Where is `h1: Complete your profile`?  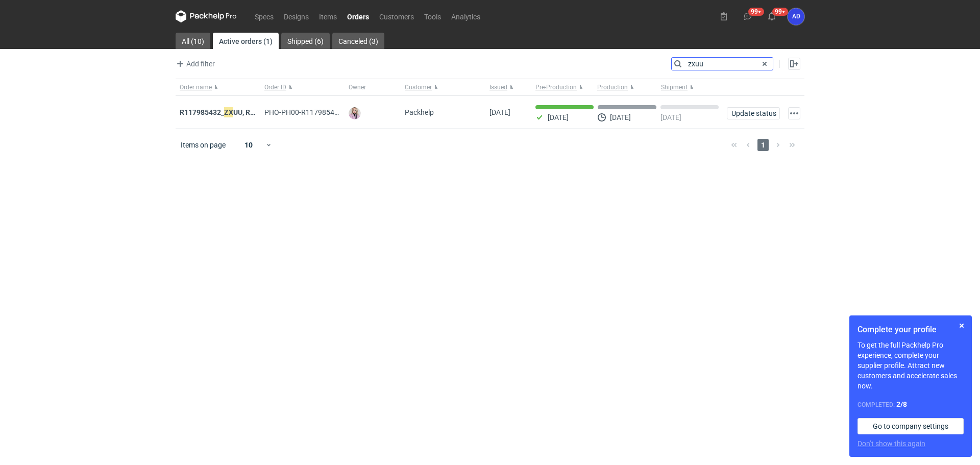
h1: Complete your profile is located at coordinates (910, 330).